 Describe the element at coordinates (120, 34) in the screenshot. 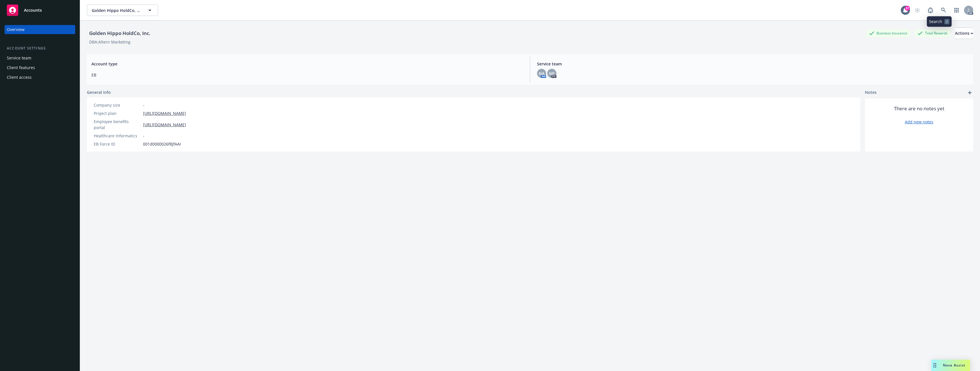

I see `div: Golden Hippo HoldCo, Inc.` at that location.